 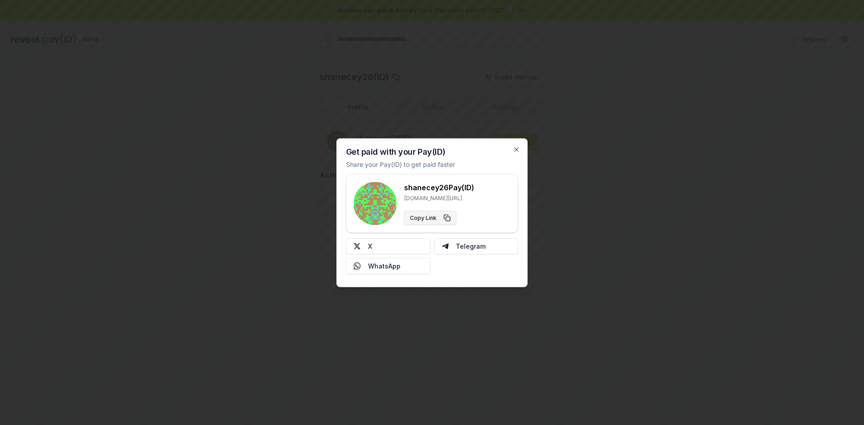 What do you see at coordinates (357, 246) in the screenshot?
I see `img: X` at bounding box center [357, 246].